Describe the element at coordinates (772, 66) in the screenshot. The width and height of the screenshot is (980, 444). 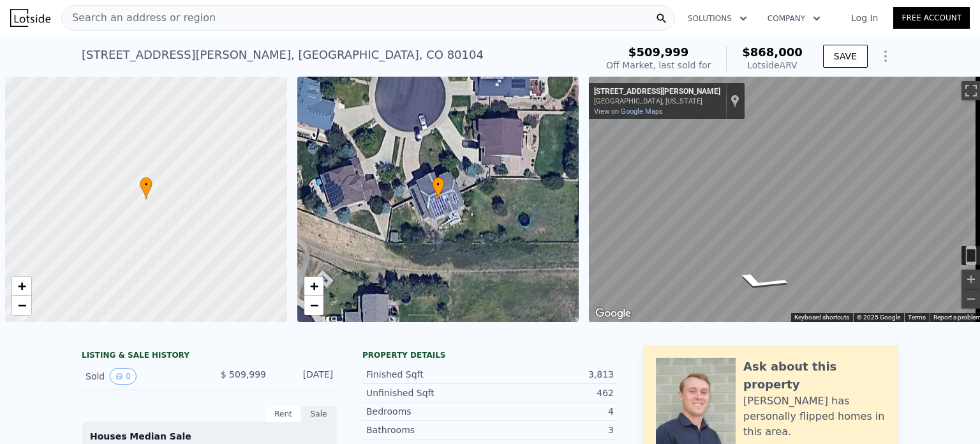
I see `div: Lotside ARV` at that location.